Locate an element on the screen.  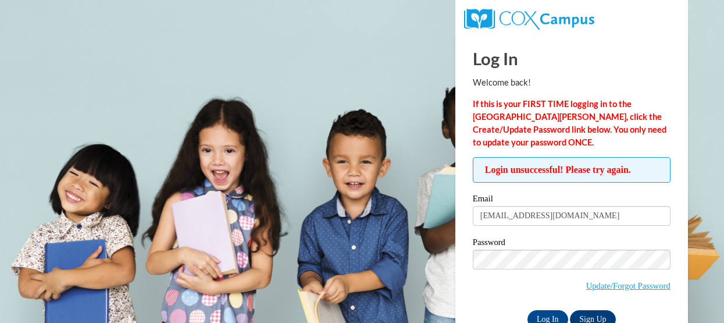
p: Welcome back! is located at coordinates (572, 83).